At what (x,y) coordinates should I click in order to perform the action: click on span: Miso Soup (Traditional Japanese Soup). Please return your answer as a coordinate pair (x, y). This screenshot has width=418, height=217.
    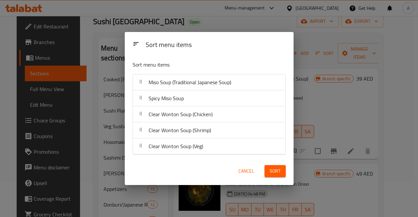
    Looking at the image, I should click on (190, 82).